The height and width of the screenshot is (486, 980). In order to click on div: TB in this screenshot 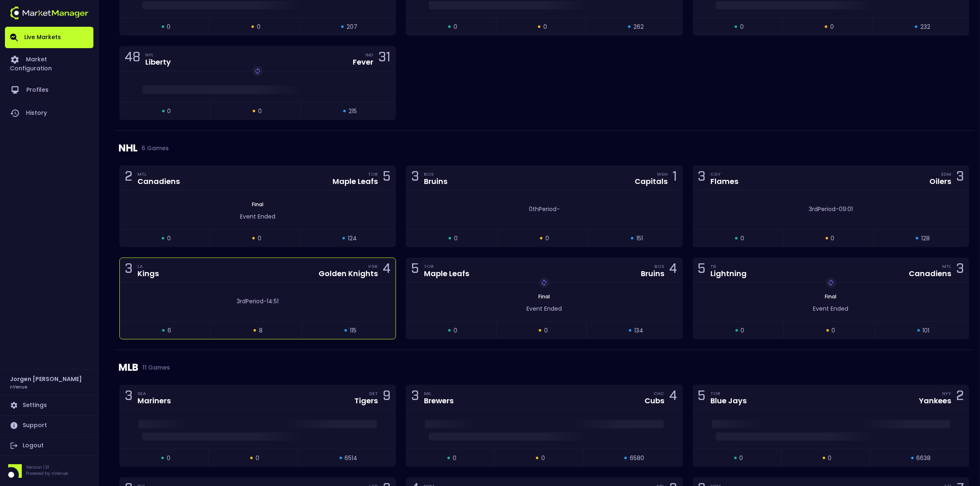, I will do `click(730, 266)`.